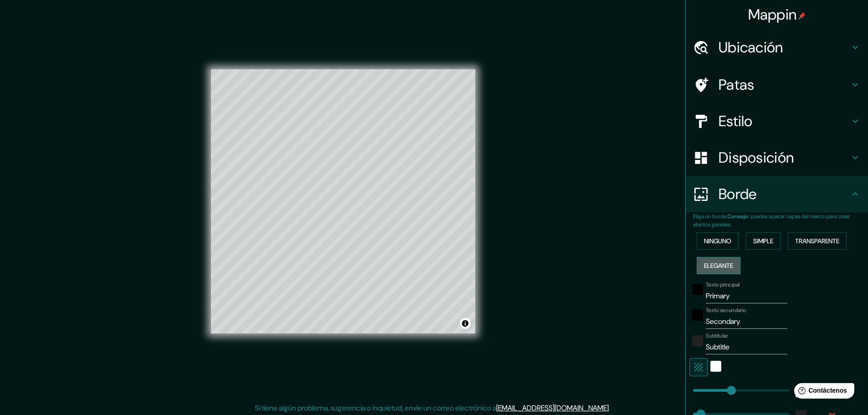 Image resolution: width=868 pixels, height=415 pixels. I want to click on font: Simple, so click(764, 241).